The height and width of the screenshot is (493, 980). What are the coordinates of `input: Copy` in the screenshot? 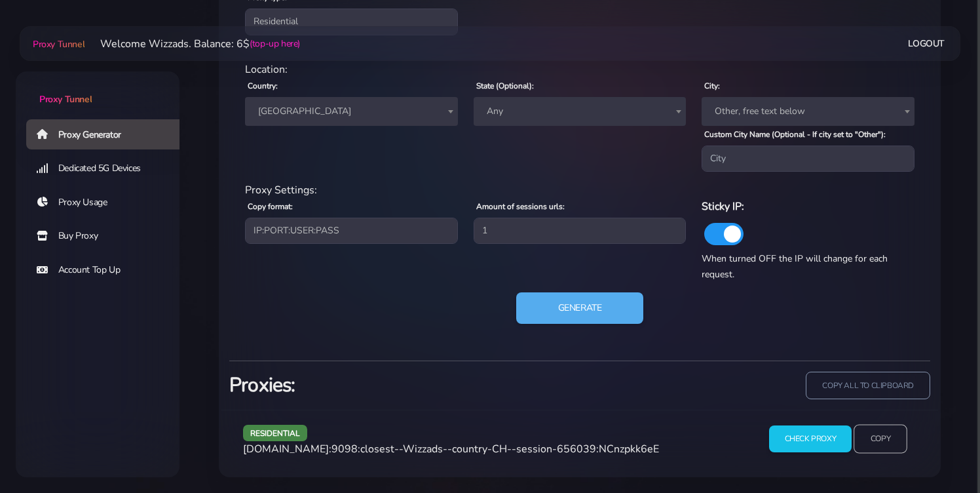 It's located at (880, 439).